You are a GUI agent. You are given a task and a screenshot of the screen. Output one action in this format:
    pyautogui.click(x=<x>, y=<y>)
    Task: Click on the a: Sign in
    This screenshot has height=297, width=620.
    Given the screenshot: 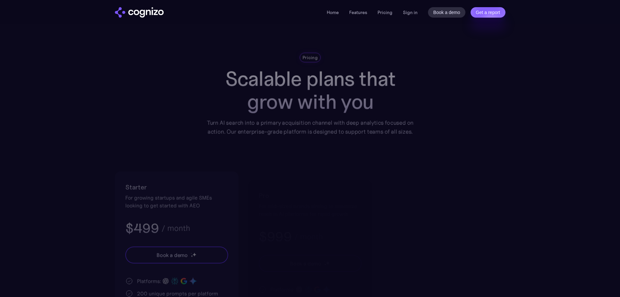 What is the action you would take?
    pyautogui.click(x=410, y=12)
    